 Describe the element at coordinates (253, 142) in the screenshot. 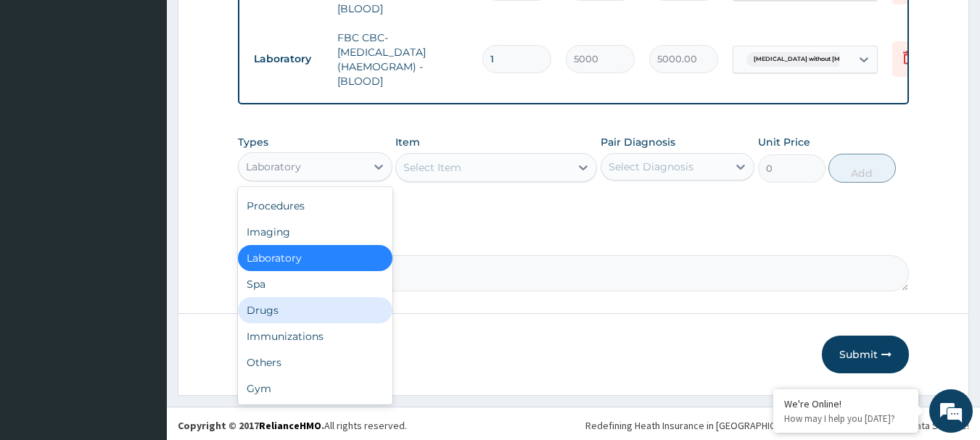

I see `label: Types` at that location.